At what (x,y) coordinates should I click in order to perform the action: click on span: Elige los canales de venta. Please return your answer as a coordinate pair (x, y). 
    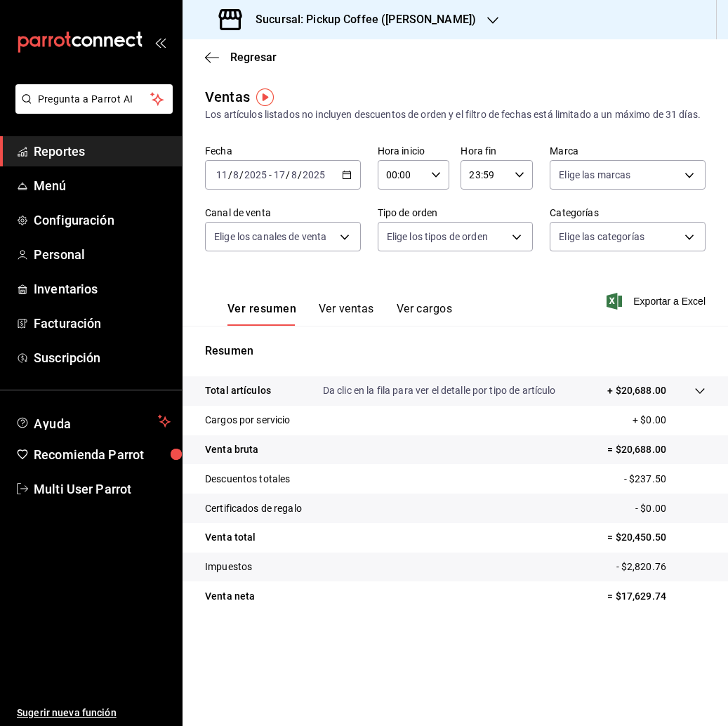
    Looking at the image, I should click on (270, 237).